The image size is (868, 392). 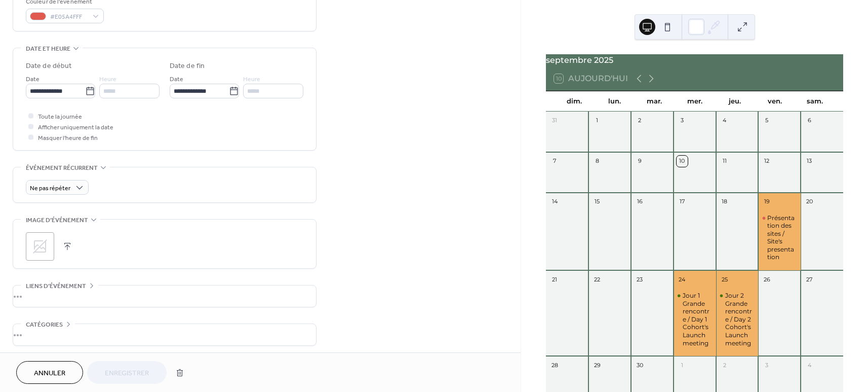 I want to click on span: Masquer l'heure de fin, so click(x=68, y=138).